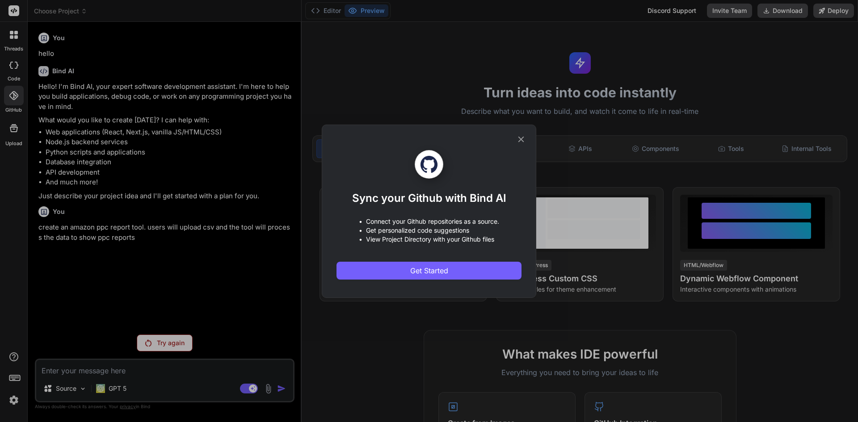 The width and height of the screenshot is (858, 422). Describe the element at coordinates (429, 198) in the screenshot. I see `h1: Sync your Github with Bind AI` at that location.